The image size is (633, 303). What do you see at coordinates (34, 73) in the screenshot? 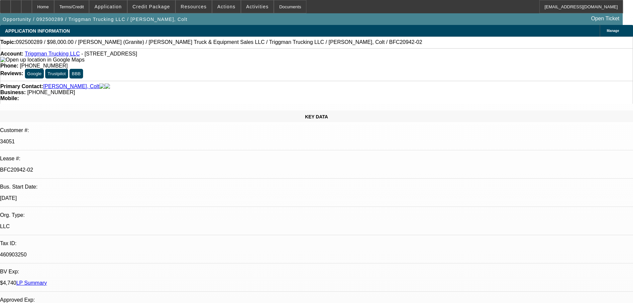
I see `button: Google` at bounding box center [34, 73].